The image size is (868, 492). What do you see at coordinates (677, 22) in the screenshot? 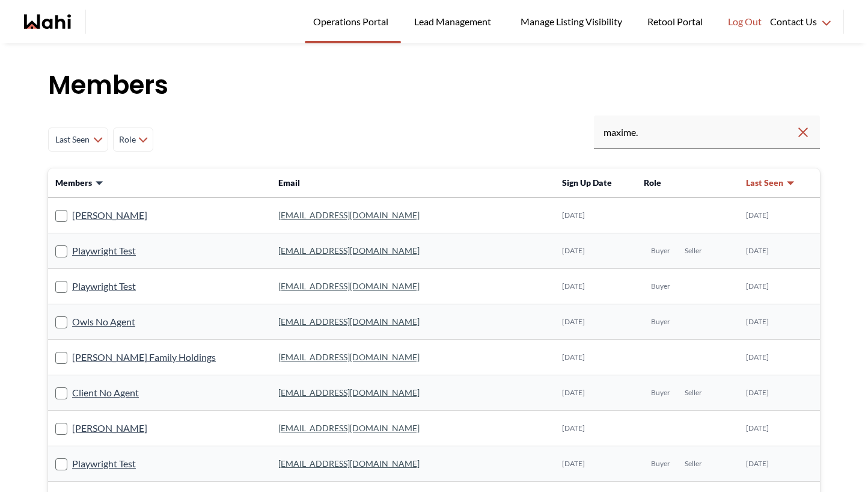
I see `span: Retool Portal` at bounding box center [677, 22].